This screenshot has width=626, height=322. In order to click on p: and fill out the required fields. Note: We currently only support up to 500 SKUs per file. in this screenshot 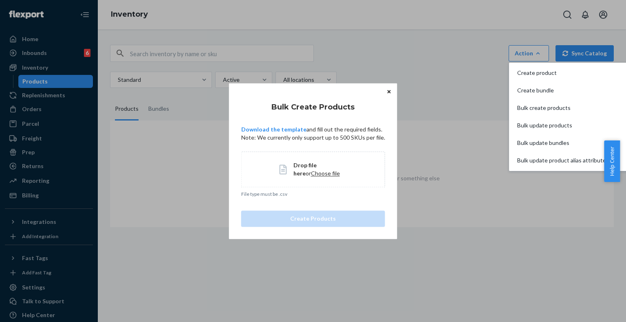, I will do `click(313, 134)`.